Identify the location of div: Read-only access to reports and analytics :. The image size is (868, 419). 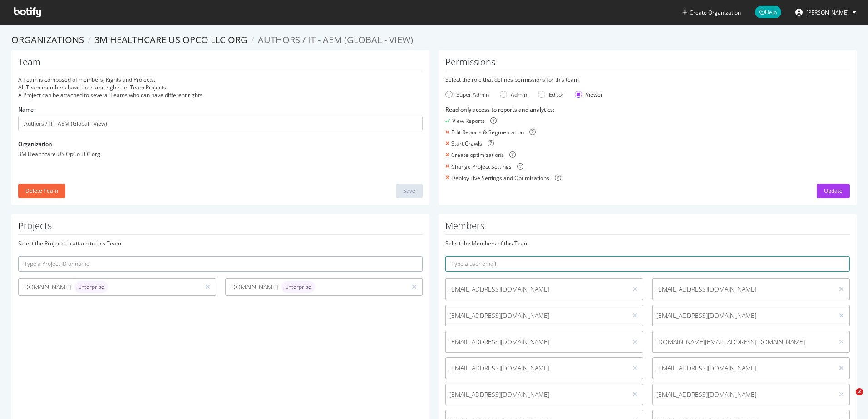
(648, 109).